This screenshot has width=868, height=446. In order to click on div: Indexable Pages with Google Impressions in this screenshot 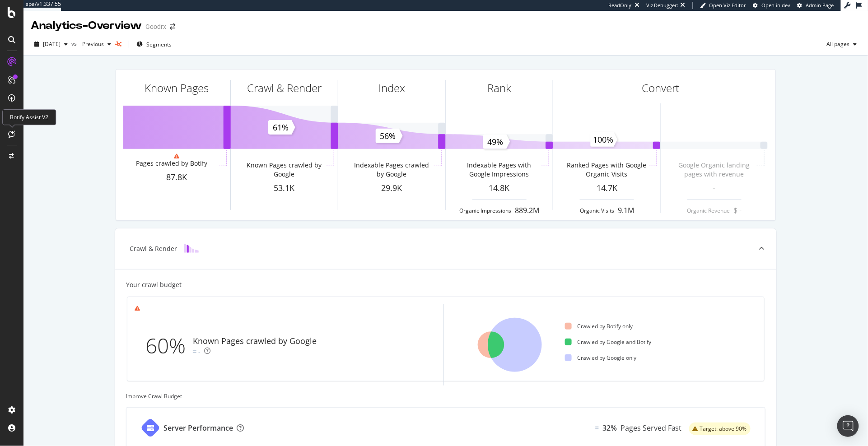, I will do `click(499, 170)`.